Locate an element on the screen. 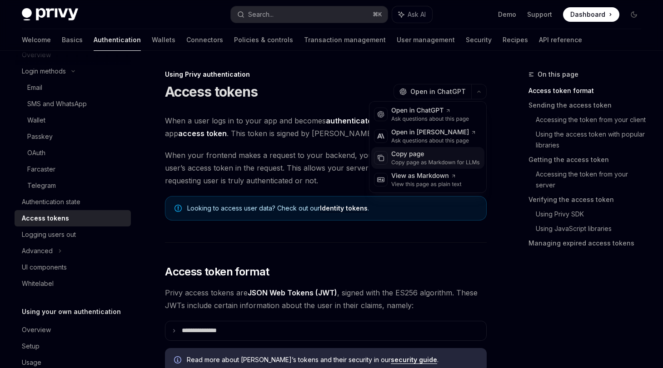  div: Access tokens is located at coordinates (45, 218).